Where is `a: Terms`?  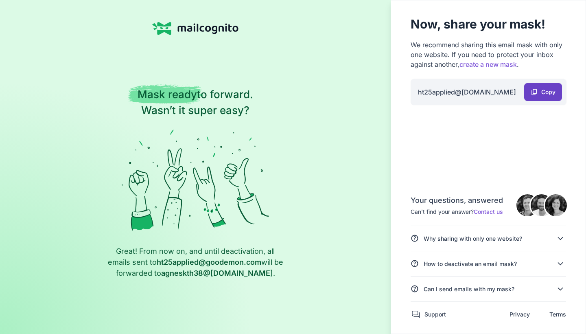 a: Terms is located at coordinates (557, 314).